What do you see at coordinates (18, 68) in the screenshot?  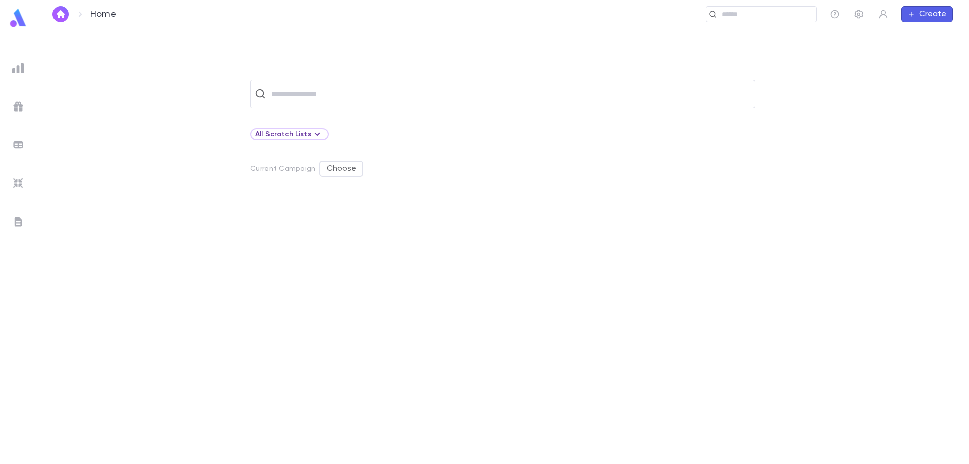 I see `img: reports_grey.c525e4749d1bce6a11f5fe2a8de1b229.svg` at bounding box center [18, 68].